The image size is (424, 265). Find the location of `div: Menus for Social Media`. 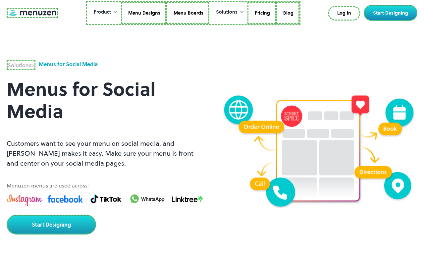

div: Menus for Social Media is located at coordinates (68, 65).